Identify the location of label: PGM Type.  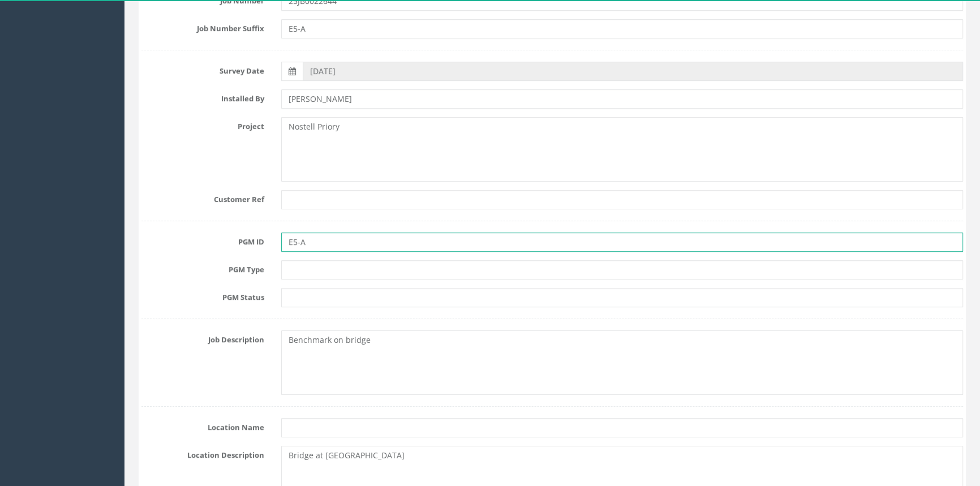
(202, 267).